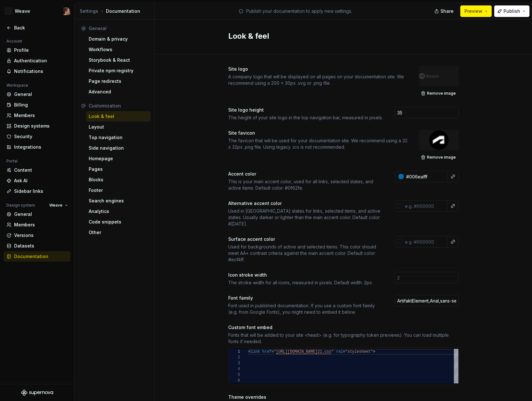  I want to click on a: Search engines, so click(118, 200).